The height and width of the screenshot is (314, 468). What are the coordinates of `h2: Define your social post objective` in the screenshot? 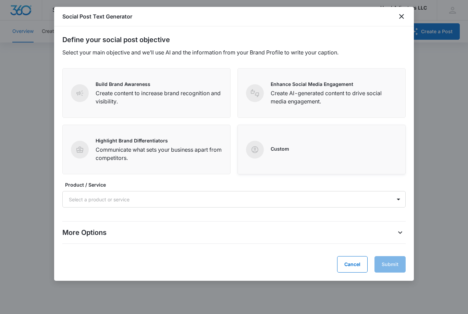 It's located at (234, 40).